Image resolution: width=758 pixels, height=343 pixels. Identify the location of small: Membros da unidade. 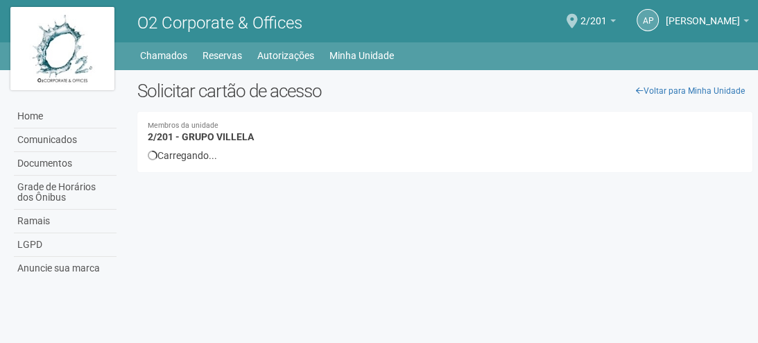
(445, 126).